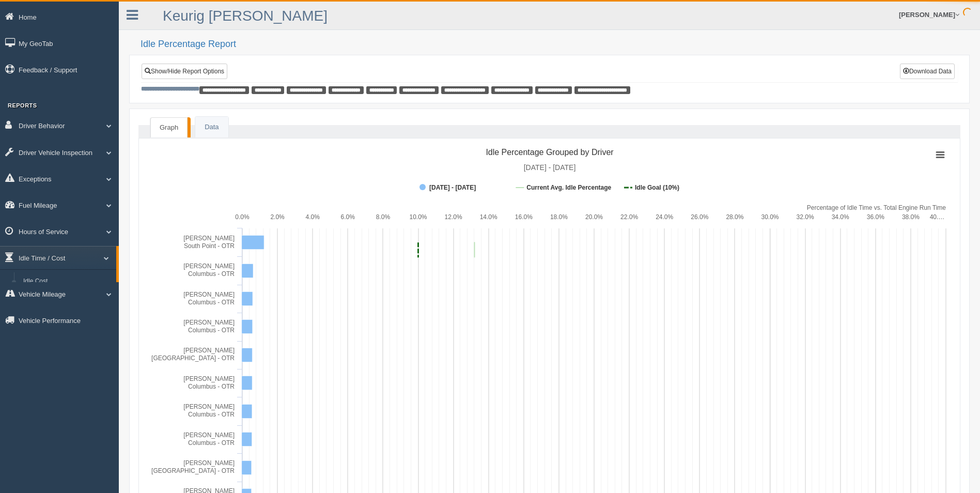 Image resolution: width=980 pixels, height=493 pixels. I want to click on tspan: South Point - OTR, so click(209, 246).